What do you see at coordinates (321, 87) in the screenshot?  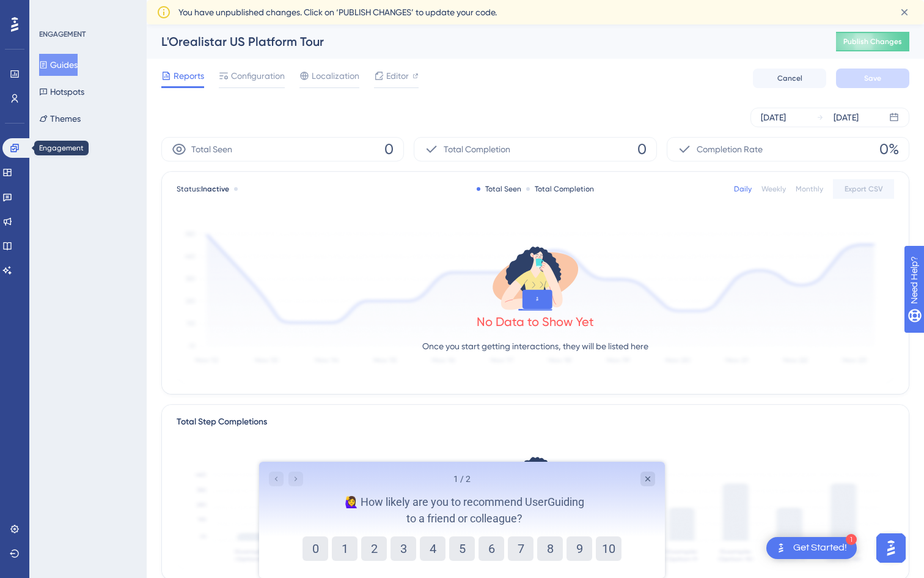 I see `button: Rate 9` at bounding box center [321, 87].